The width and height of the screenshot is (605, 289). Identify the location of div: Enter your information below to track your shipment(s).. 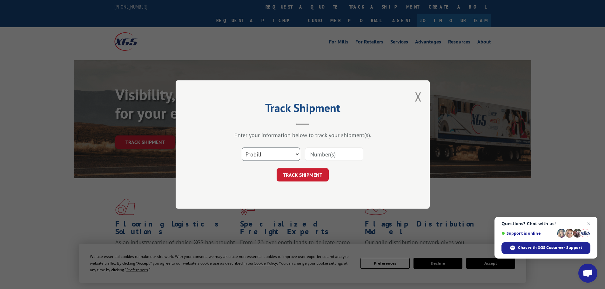
(303, 135).